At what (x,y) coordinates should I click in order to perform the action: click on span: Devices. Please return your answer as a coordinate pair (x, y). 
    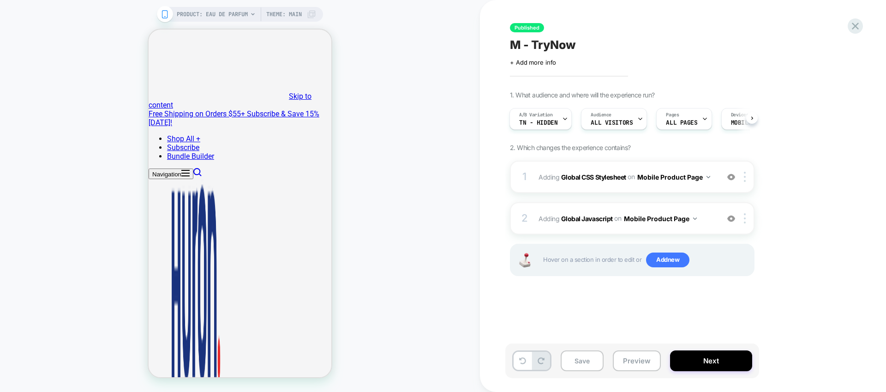
    Looking at the image, I should click on (740, 115).